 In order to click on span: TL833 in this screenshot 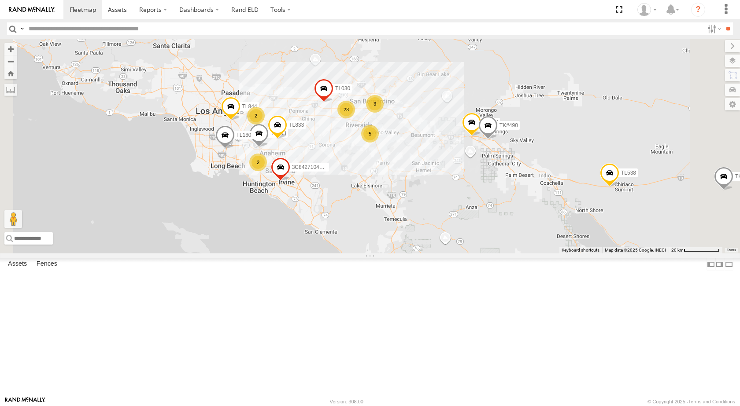, I will do `click(296, 125)`.